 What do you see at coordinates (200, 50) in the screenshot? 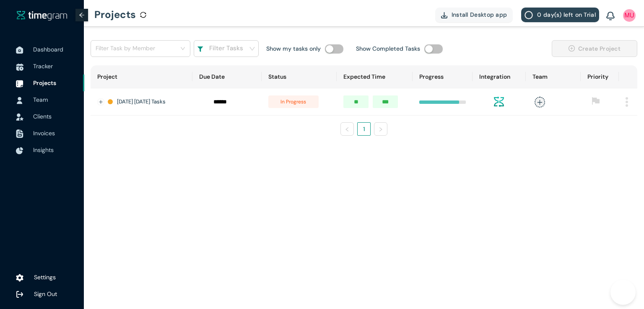
I see `img: filterIcon` at bounding box center [200, 50].